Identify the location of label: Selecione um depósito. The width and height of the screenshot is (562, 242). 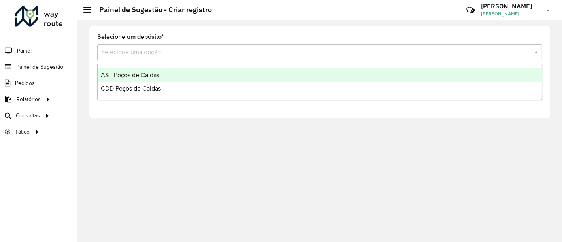
(130, 37).